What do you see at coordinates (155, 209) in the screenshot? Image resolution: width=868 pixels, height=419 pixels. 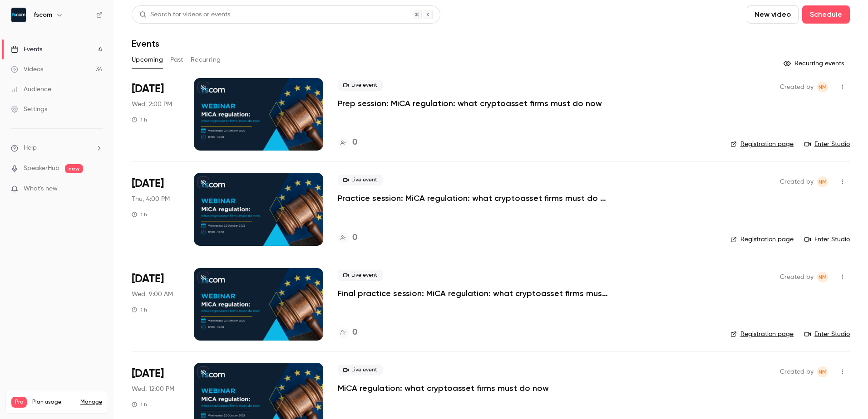 I see `div: Oct 16 Thu, 4:00 PM (Europe/London)` at bounding box center [155, 209].